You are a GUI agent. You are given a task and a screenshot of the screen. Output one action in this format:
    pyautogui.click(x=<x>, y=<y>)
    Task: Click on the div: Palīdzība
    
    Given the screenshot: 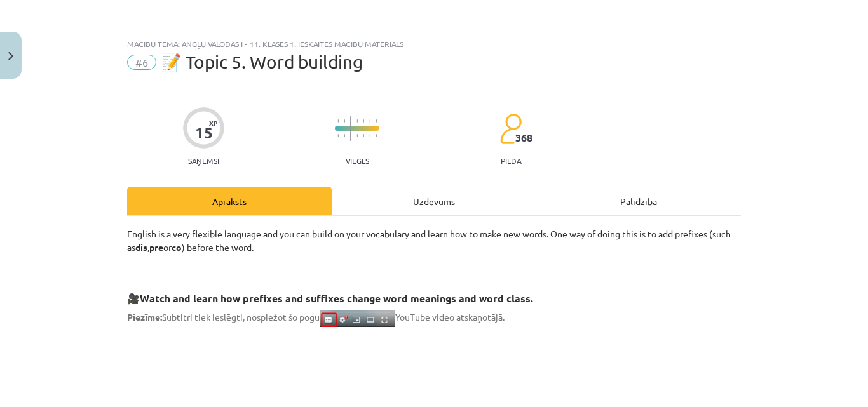 What is the action you would take?
    pyautogui.click(x=639, y=200)
    